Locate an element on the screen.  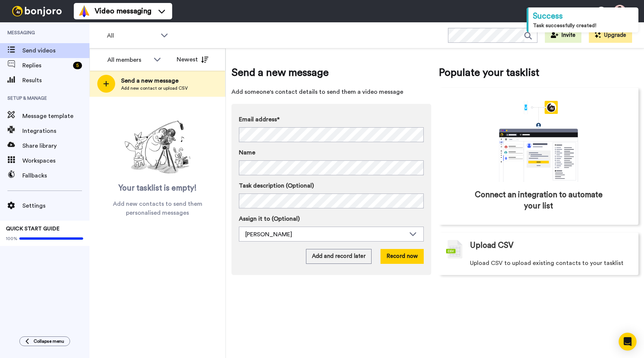
span: Results is located at coordinates (56, 81).